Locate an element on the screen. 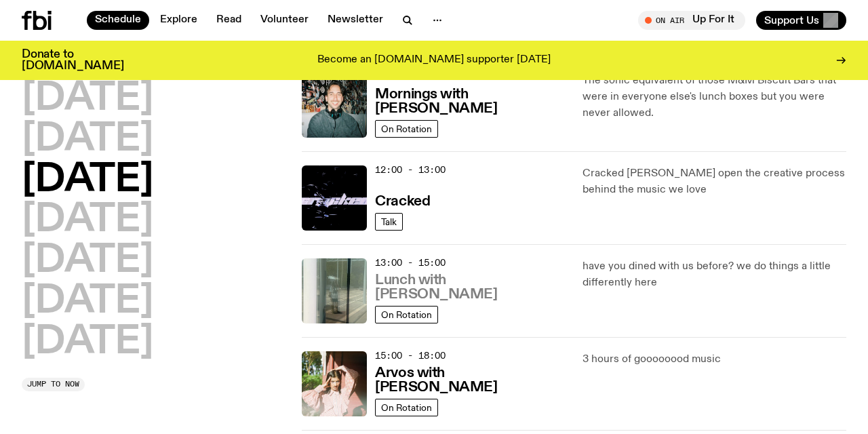 The image size is (868, 434). img: Radio presenter Ben Hansen sits in front of a wall of photos and an fbi radio sign. Film photo. B... is located at coordinates (334, 105).